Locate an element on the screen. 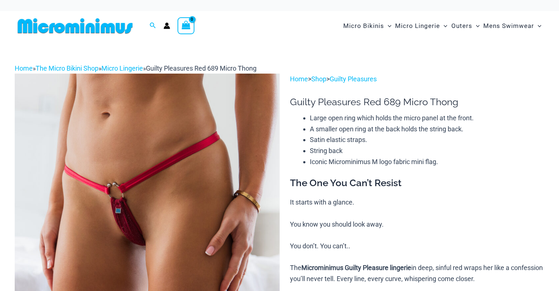 The height and width of the screenshot is (291, 559). span: Guilty Pleasures Red 689 Micro Thong is located at coordinates (201, 68).